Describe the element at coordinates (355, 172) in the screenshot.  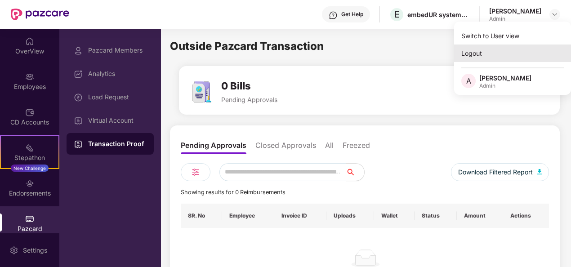
I see `button: search` at that location.